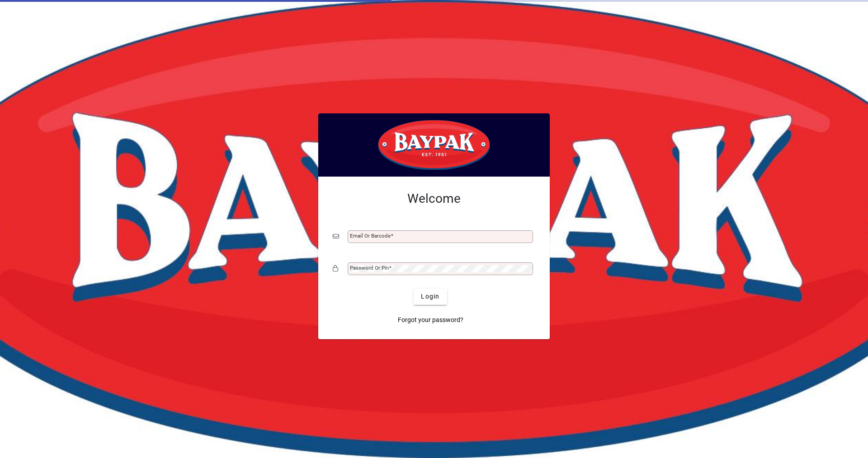 The image size is (868, 458). I want to click on button: Login, so click(430, 297).